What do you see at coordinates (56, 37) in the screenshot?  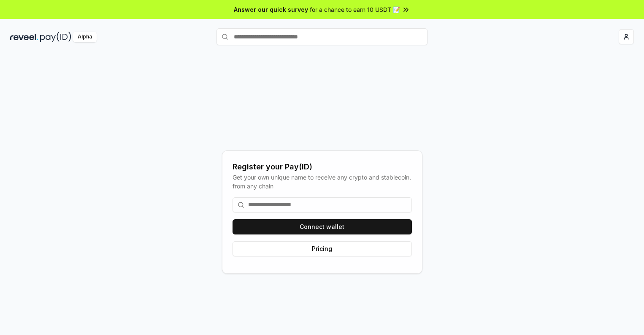 I see `img: pay_id` at bounding box center [56, 37].